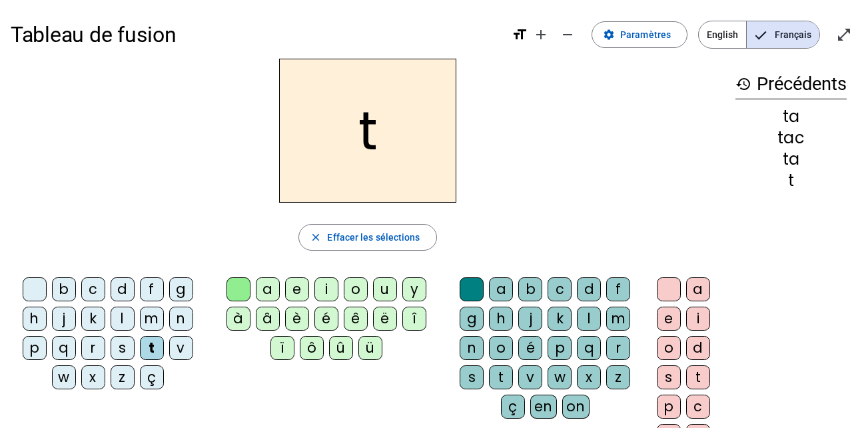 This screenshot has width=868, height=428. I want to click on span: Paramètres, so click(646, 34).